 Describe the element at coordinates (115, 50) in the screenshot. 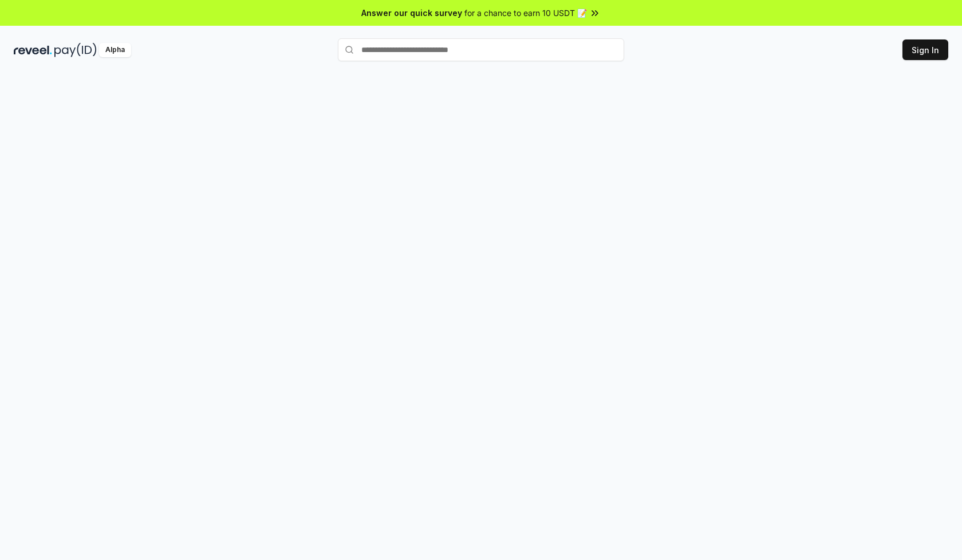

I see `div: Alpha` at that location.